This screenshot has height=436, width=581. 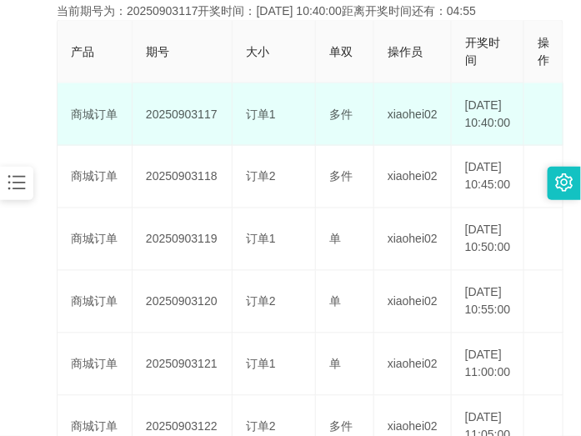 I want to click on td: 20250903121, so click(x=183, y=364).